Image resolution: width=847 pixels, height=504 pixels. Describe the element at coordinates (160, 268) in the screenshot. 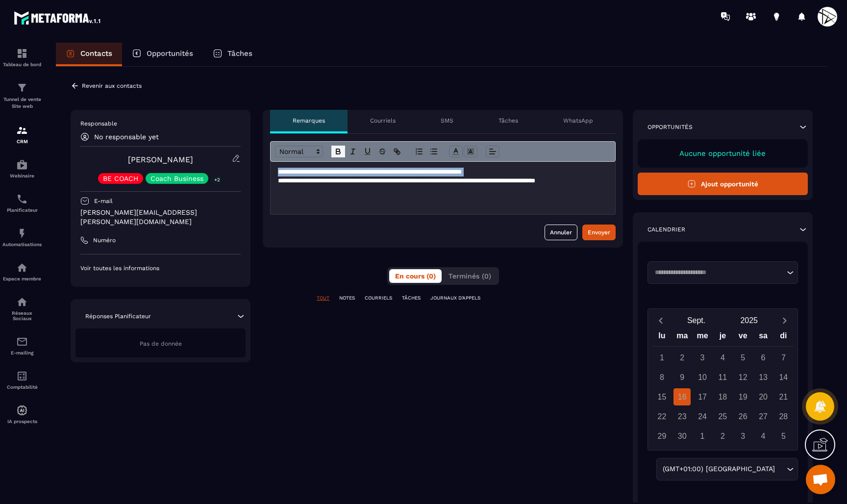

I see `p: Voir toutes les informations` at that location.